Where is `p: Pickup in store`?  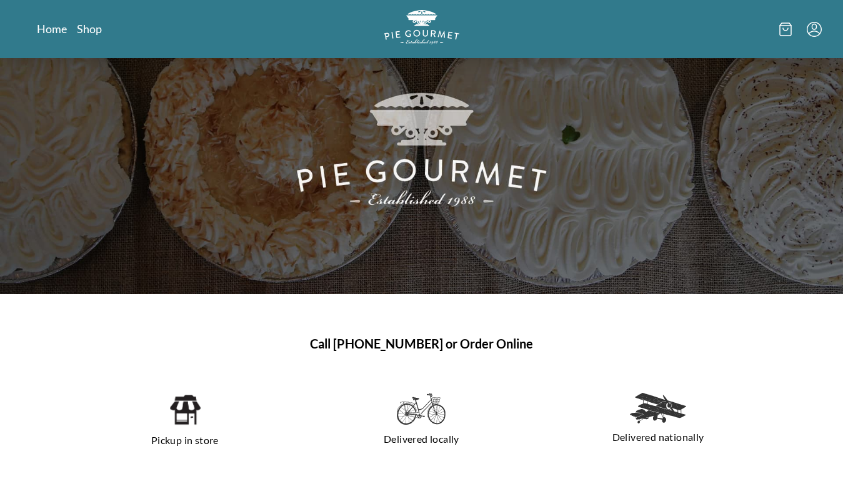
p: Pickup in store is located at coordinates (185, 440).